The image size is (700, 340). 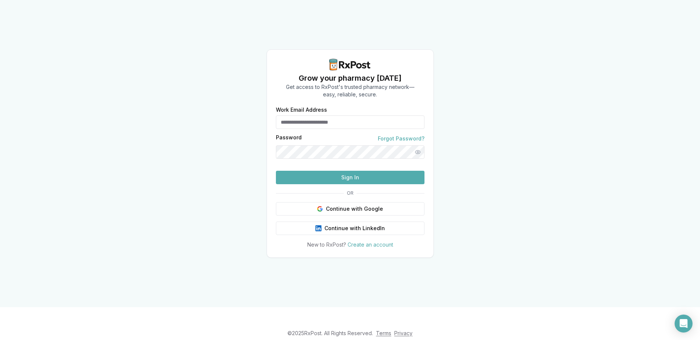 I want to click on a: Privacy, so click(x=403, y=333).